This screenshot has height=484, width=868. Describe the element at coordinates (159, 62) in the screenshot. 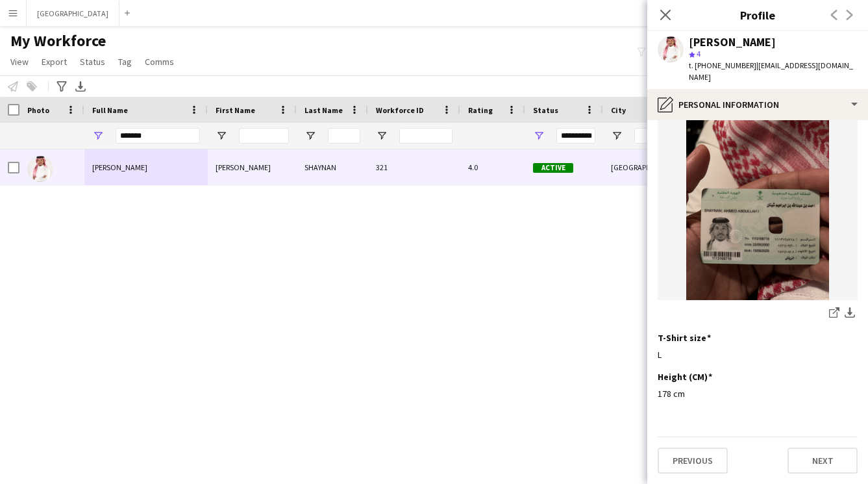

I see `a: Comms` at that location.